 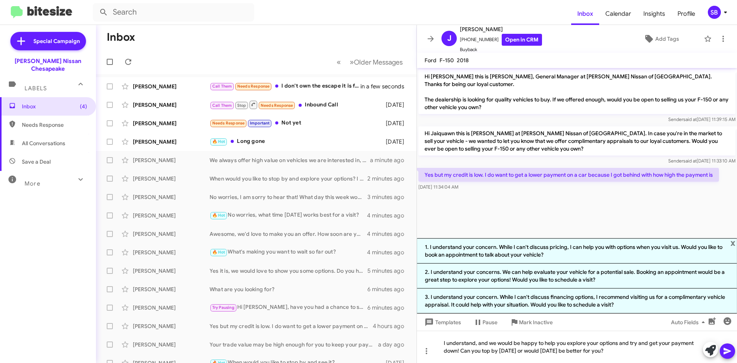 What do you see at coordinates (388, 86) in the screenshot?
I see `div: in a few seconds` at bounding box center [388, 86].